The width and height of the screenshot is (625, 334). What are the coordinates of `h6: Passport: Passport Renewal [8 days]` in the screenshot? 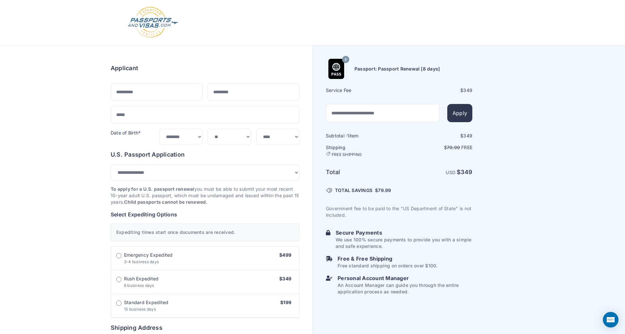 It's located at (397, 69).